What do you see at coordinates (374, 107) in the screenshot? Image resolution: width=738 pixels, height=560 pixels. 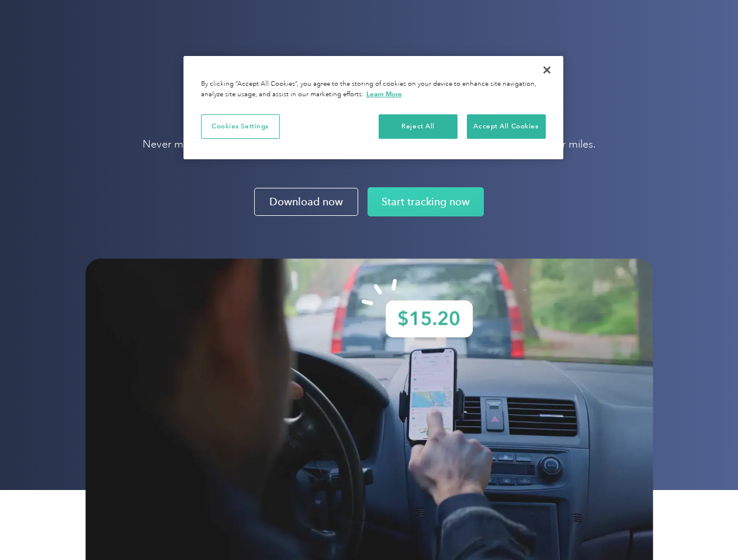 I see `div: Privacy` at bounding box center [374, 107].